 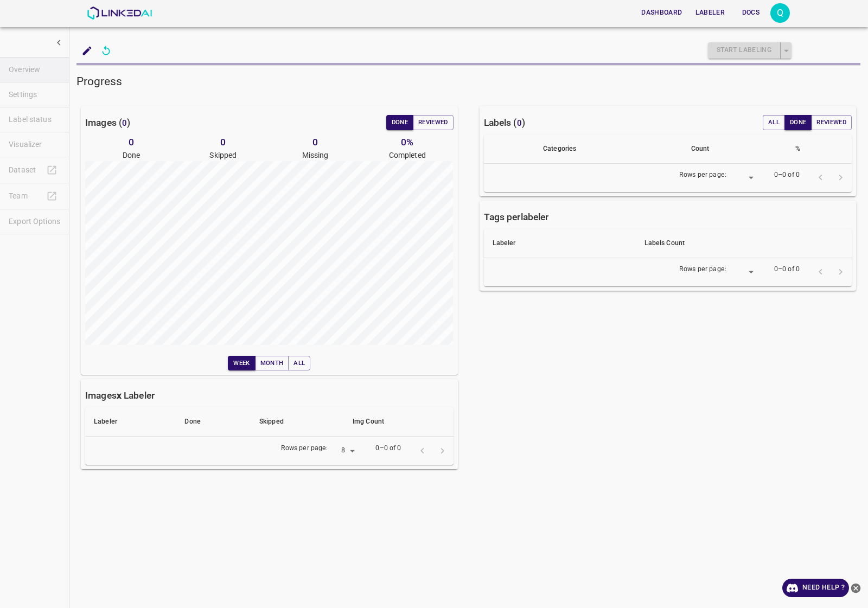 I want to click on b: x, so click(x=119, y=395).